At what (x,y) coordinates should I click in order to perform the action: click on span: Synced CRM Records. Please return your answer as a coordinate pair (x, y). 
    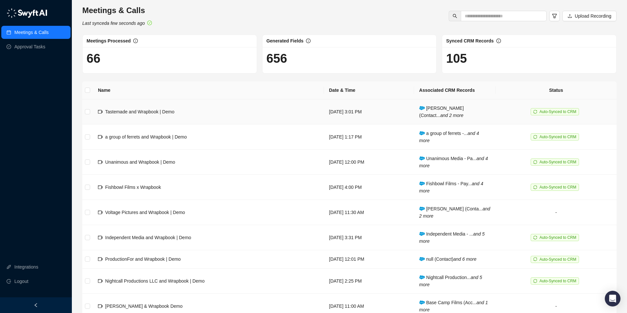
    Looking at the image, I should click on (470, 41).